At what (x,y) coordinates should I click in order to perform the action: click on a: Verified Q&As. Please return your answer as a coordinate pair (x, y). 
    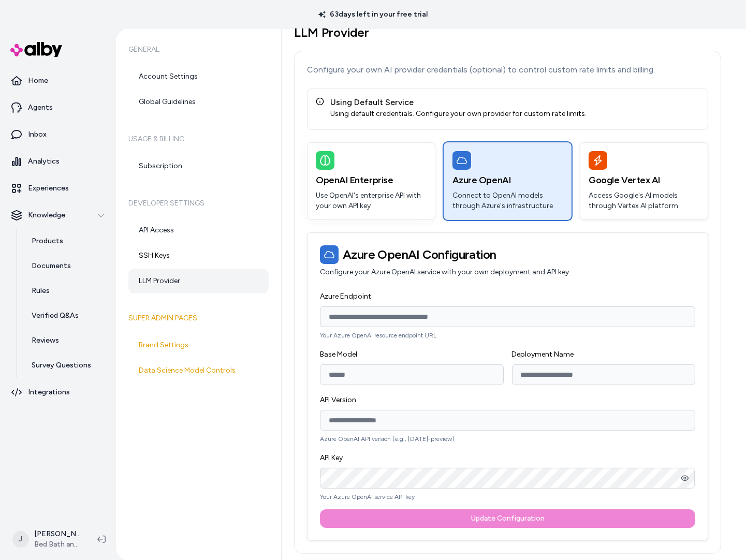
    Looking at the image, I should click on (67, 316).